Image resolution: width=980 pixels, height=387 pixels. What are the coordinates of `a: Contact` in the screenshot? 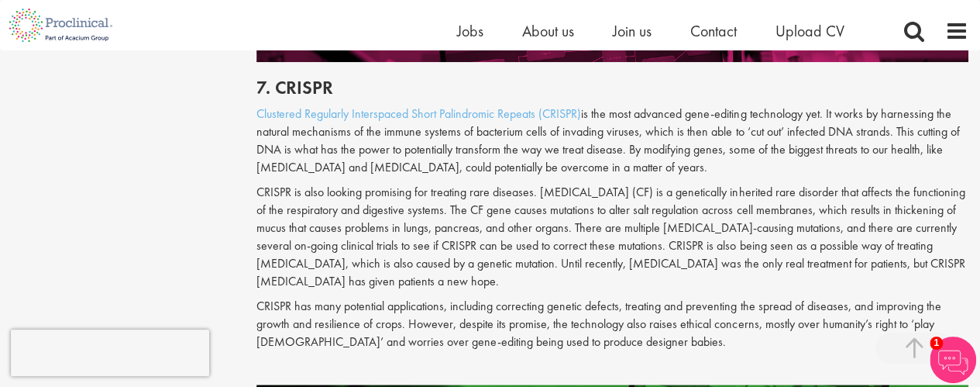 It's located at (713, 31).